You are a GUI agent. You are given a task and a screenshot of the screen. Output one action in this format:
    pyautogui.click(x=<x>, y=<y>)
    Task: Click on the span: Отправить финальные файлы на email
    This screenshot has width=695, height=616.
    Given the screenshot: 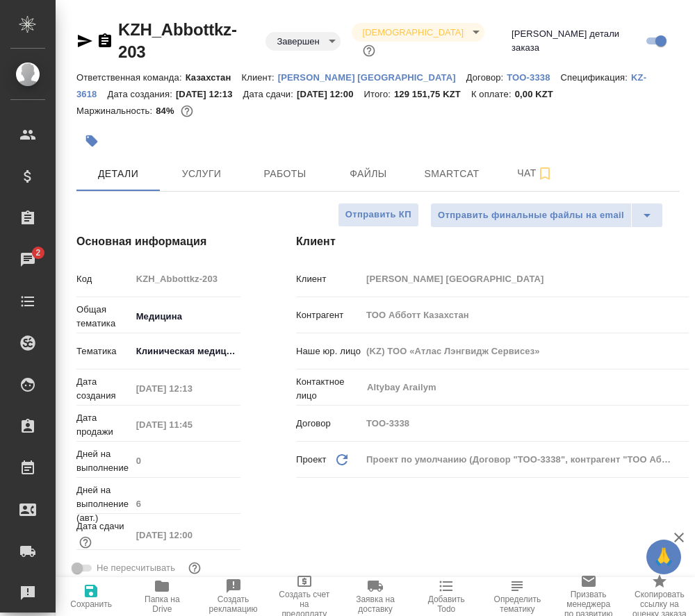 What is the action you would take?
    pyautogui.click(x=531, y=215)
    